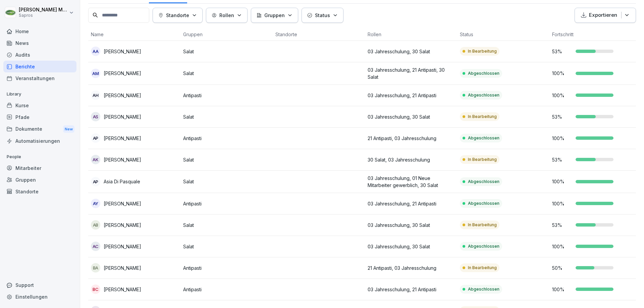 The image size is (644, 308). What do you see at coordinates (411, 181) in the screenshot?
I see `p: 03 Jahresschulung, 01 Neue Mitarbeiter gewerblich, 30 Salat` at bounding box center [411, 181].